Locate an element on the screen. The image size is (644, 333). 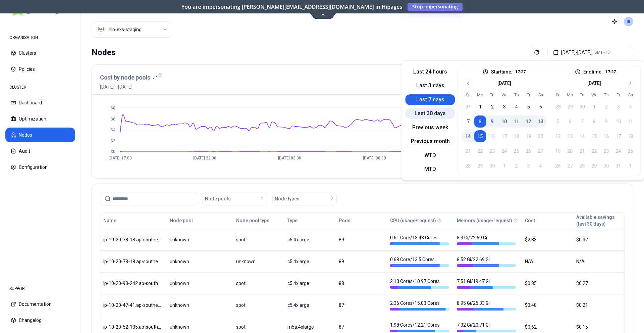
button: Last 3 days is located at coordinates (430, 86).